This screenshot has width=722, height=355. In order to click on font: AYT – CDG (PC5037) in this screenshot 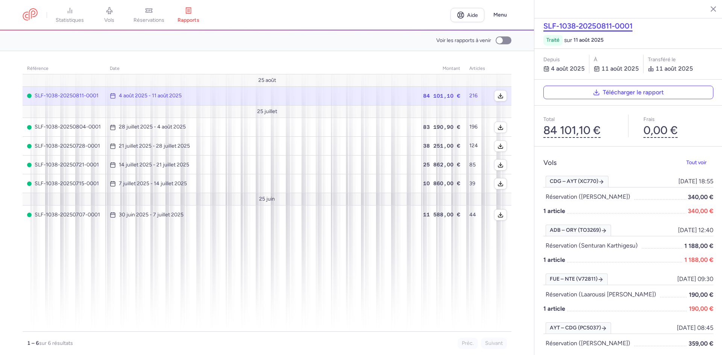, I will do `click(576, 328)`.